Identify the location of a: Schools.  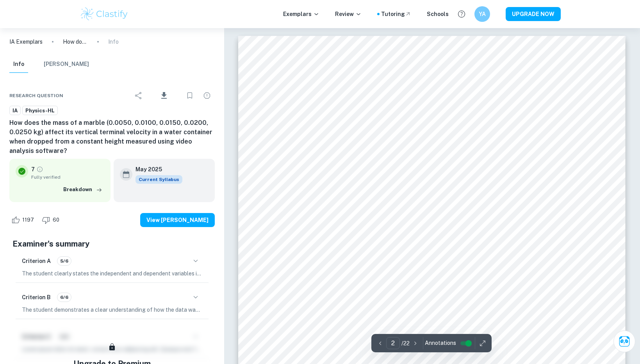
(438, 14).